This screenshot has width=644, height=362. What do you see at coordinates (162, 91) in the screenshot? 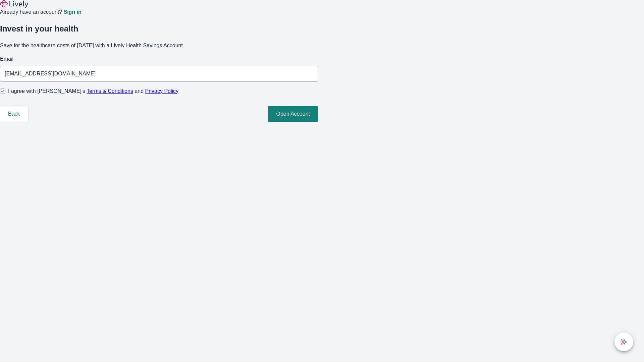
I see `a: Privacy Policy` at bounding box center [162, 91].